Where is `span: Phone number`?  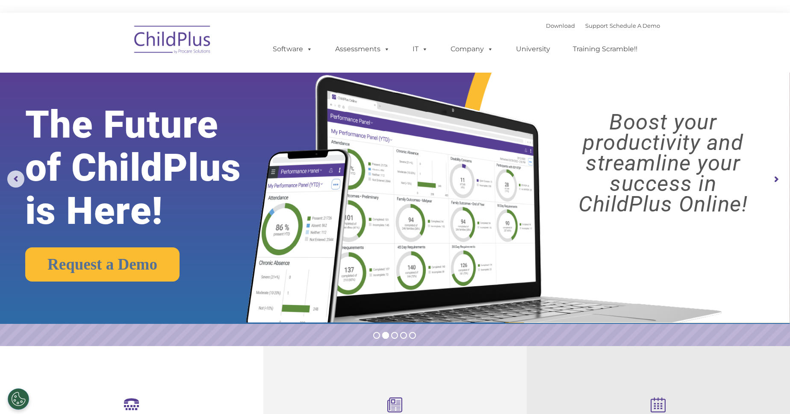
span: Phone number is located at coordinates (137, 95).